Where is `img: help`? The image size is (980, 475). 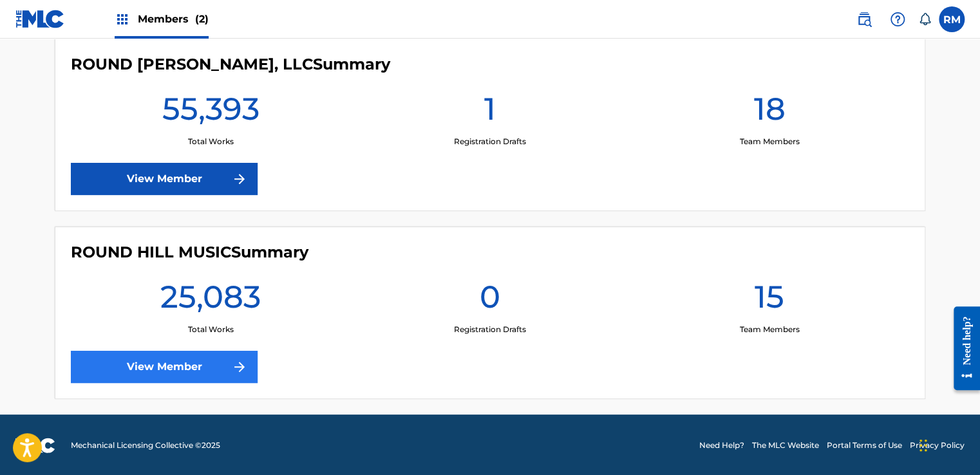
img: help is located at coordinates (898, 19).